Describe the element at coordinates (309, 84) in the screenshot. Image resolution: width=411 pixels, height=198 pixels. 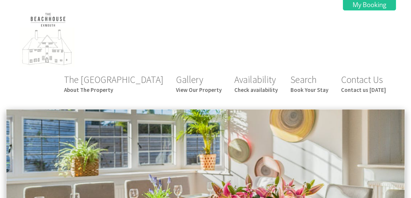
I see `a: SearchBook Your Stay` at that location.